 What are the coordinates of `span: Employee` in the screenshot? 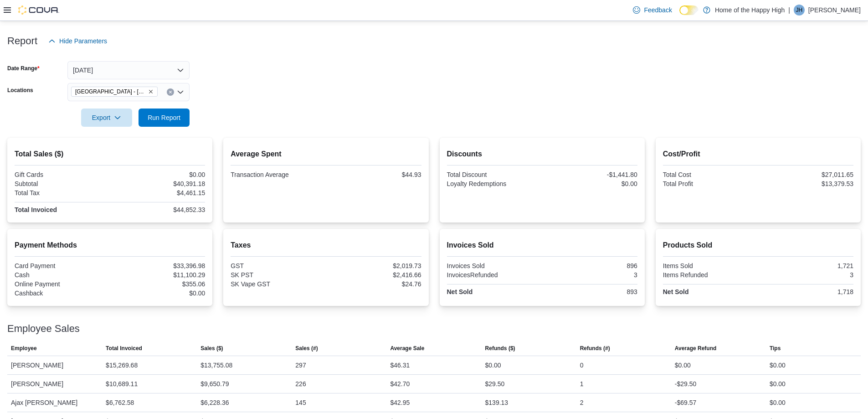 It's located at (24, 348).